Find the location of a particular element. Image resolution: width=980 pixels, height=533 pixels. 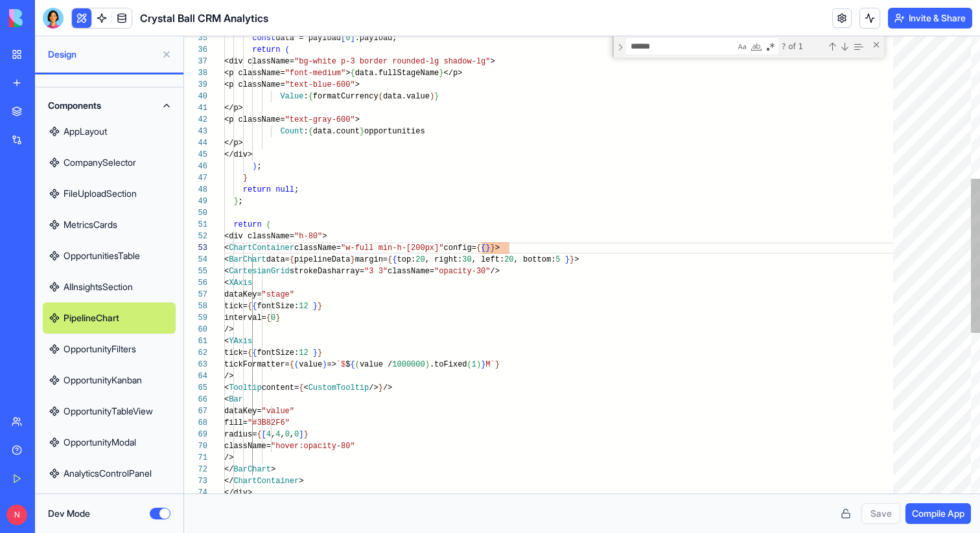

div: 67 is located at coordinates (195, 411).